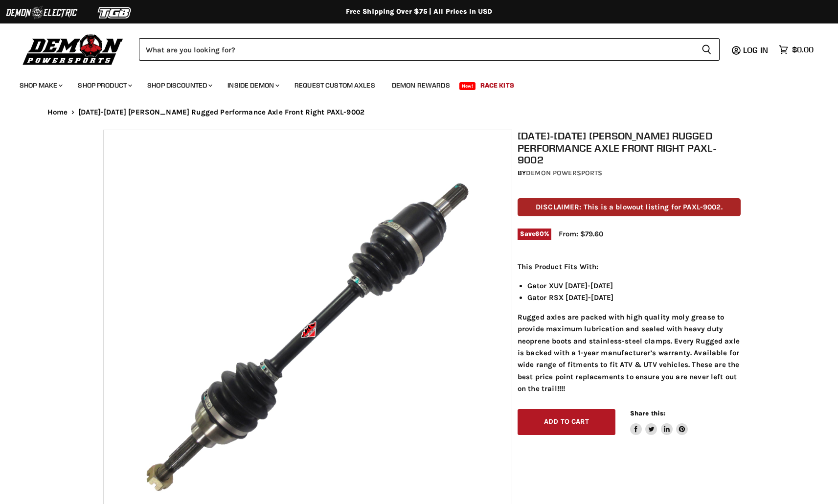 The width and height of the screenshot is (838, 504). I want to click on span: From: $79.60, so click(581, 234).